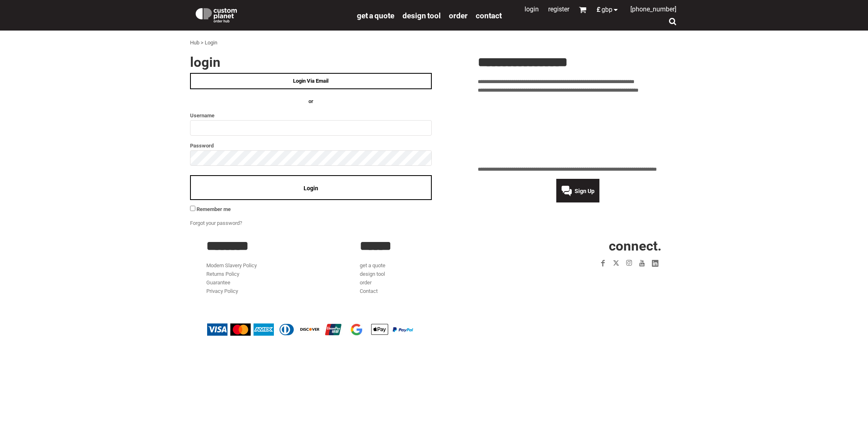 Image resolution: width=868 pixels, height=431 pixels. I want to click on img: Mastercard, so click(241, 330).